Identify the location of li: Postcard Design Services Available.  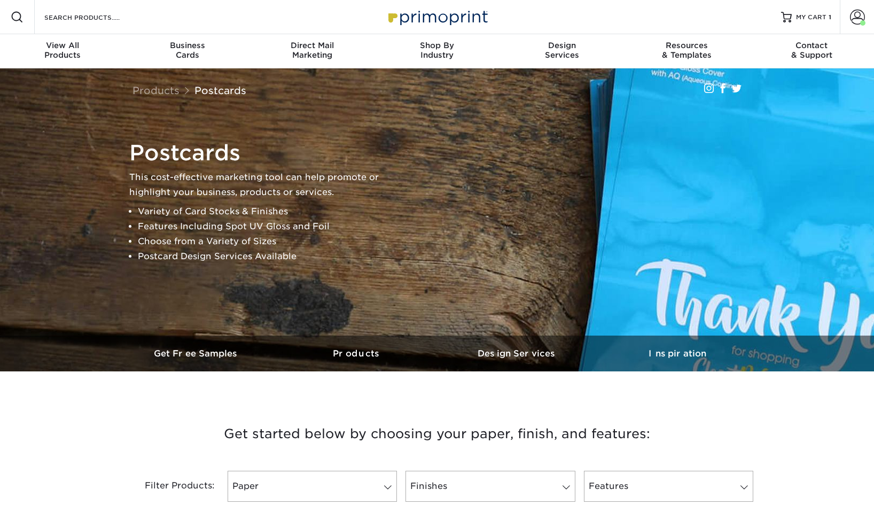
(267, 256).